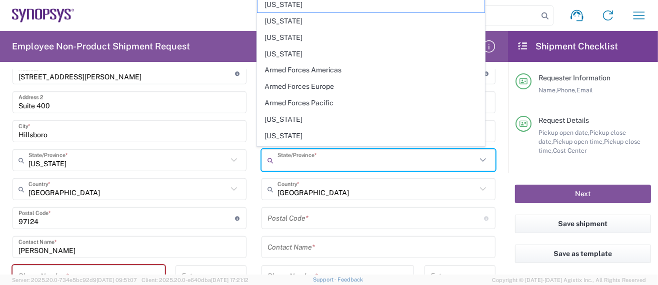 The width and height of the screenshot is (658, 285). I want to click on span: Name,, so click(547, 90).